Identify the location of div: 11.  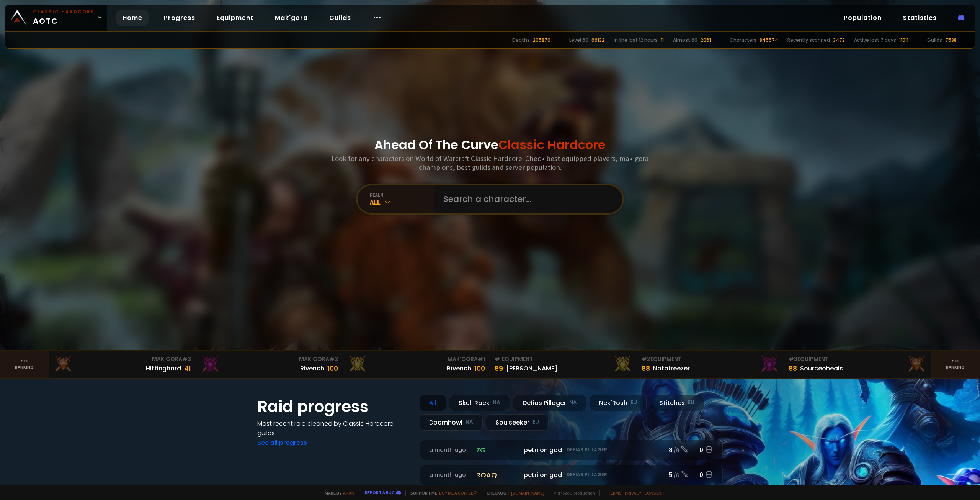
(663, 40).